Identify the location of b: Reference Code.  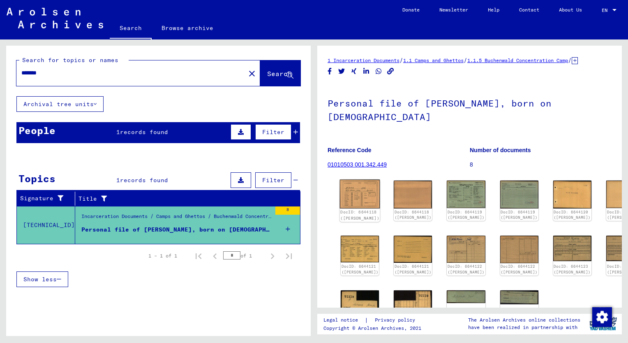
(349, 150).